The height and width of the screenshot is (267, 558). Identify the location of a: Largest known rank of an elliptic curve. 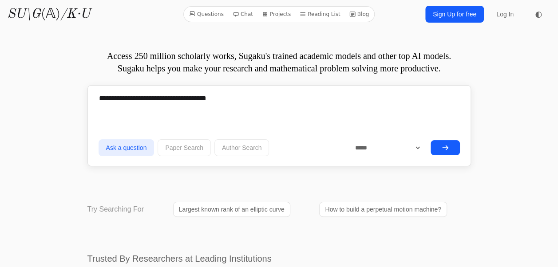
(232, 209).